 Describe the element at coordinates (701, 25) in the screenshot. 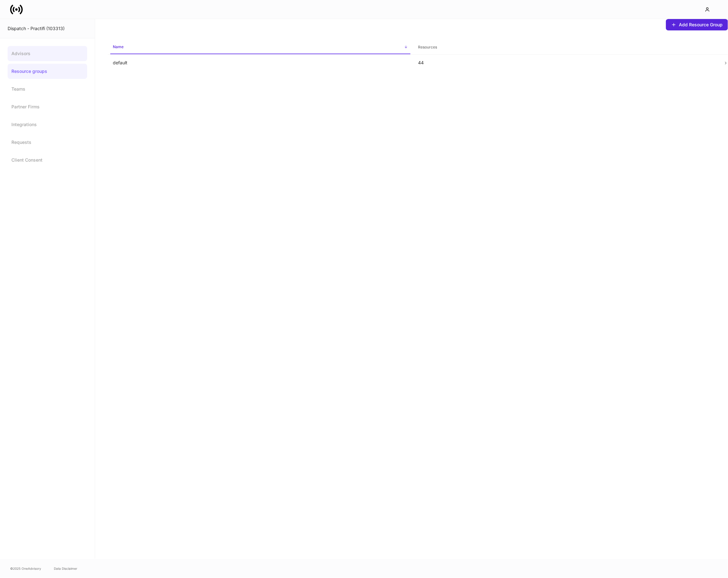

I see `div: Add Resource Group` at that location.